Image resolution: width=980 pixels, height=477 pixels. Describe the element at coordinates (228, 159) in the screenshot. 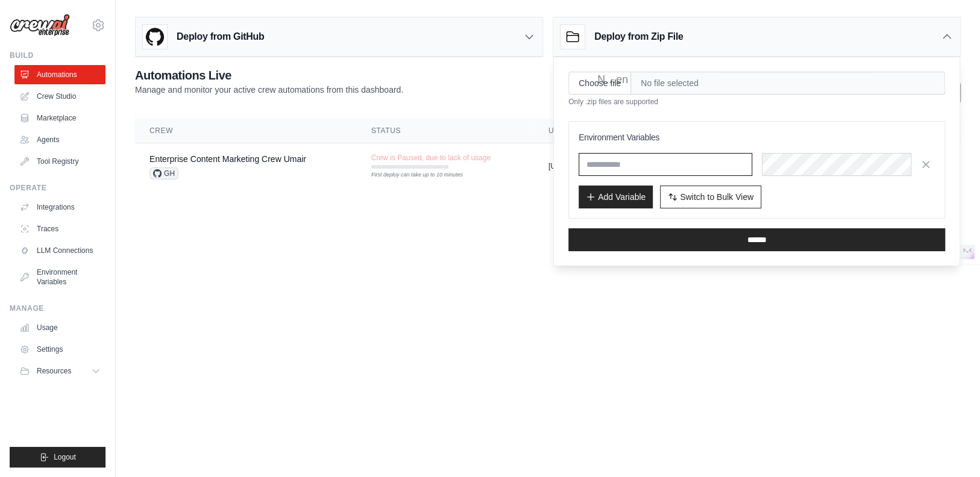

I see `a: Enterprise Content Marketing Crew Umair` at that location.